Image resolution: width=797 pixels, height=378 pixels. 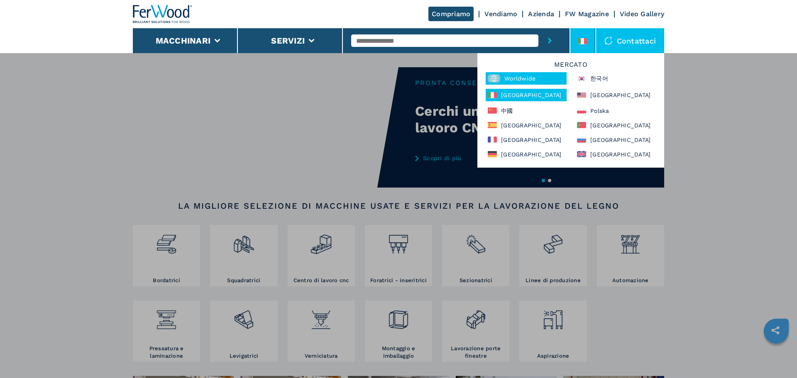 What do you see at coordinates (630, 41) in the screenshot?
I see `div: Contattaci` at bounding box center [630, 41].